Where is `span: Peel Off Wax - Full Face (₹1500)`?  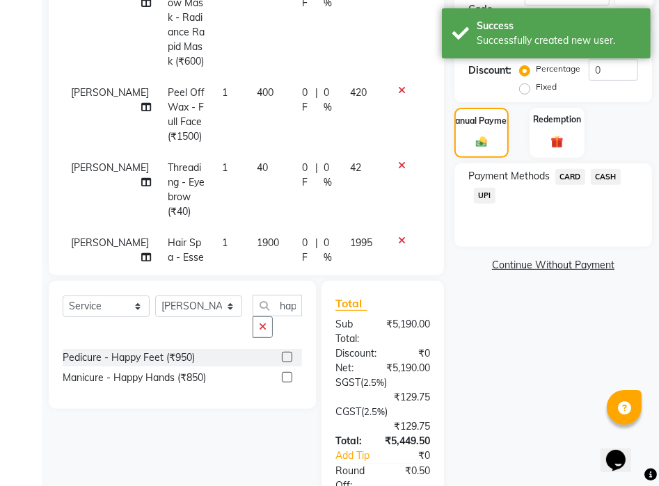
span: Peel Off Wax - Full Face (₹1500) is located at coordinates (186, 114).